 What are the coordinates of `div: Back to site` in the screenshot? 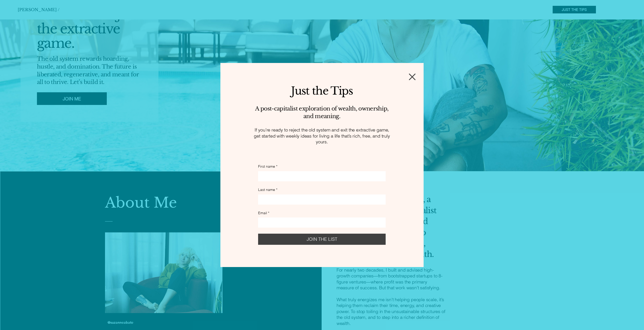 It's located at (412, 77).